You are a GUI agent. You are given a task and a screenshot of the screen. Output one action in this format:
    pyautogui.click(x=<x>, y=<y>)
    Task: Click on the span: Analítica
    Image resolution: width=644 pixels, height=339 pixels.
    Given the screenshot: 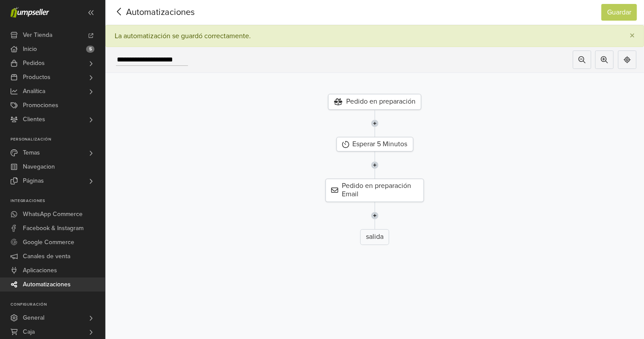 What is the action you would take?
    pyautogui.click(x=34, y=91)
    